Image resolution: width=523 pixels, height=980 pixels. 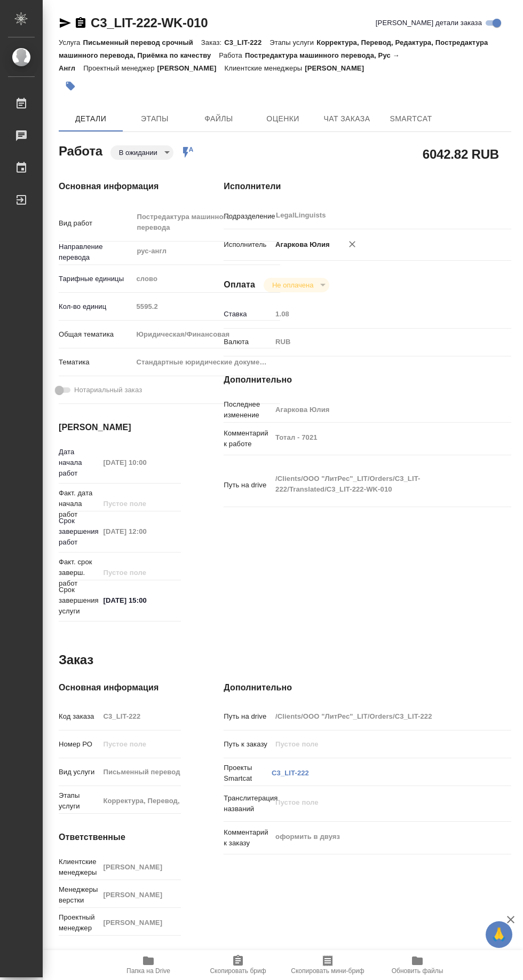 I want to click on p: Комментарий к заказу, so click(x=248, y=838).